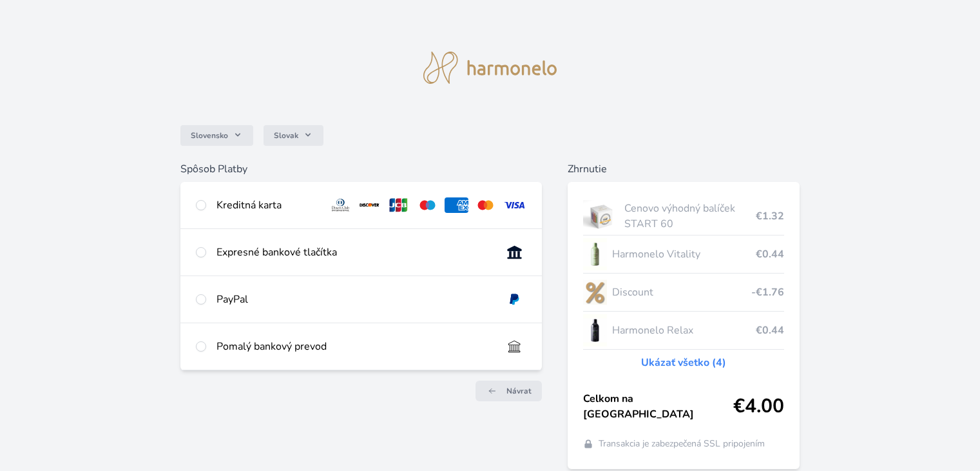 The height and width of the screenshot is (471, 980). What do you see at coordinates (353, 346) in the screenshot?
I see `div: Pomalý bankový prevod` at bounding box center [353, 346].